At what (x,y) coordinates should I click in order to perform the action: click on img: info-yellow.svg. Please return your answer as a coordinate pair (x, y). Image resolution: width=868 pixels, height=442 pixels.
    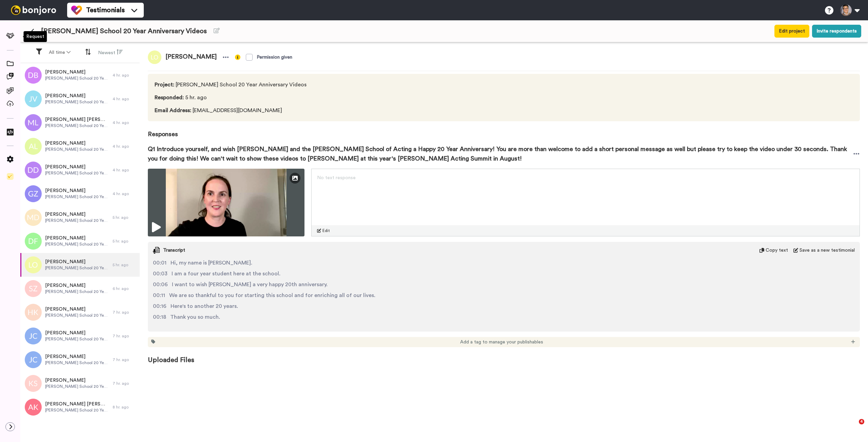
    Looking at the image, I should click on (237, 57).